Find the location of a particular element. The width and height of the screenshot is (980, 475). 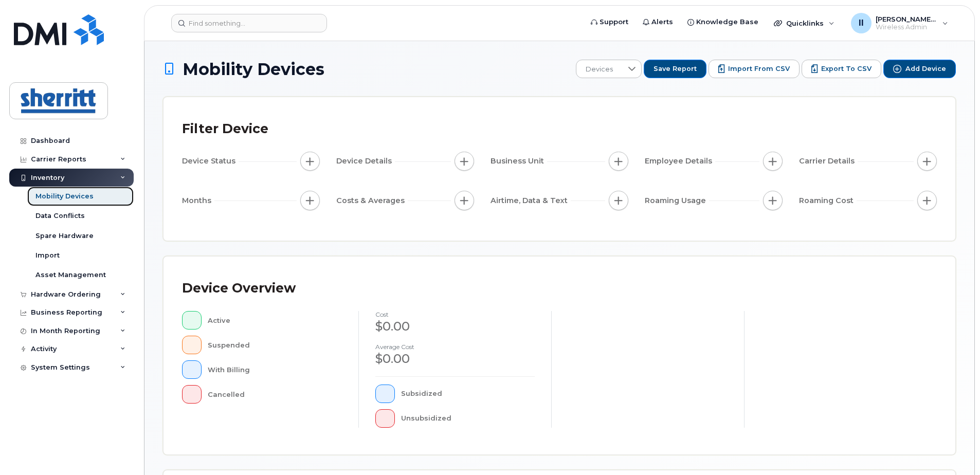

a: Add Device is located at coordinates (919, 69).